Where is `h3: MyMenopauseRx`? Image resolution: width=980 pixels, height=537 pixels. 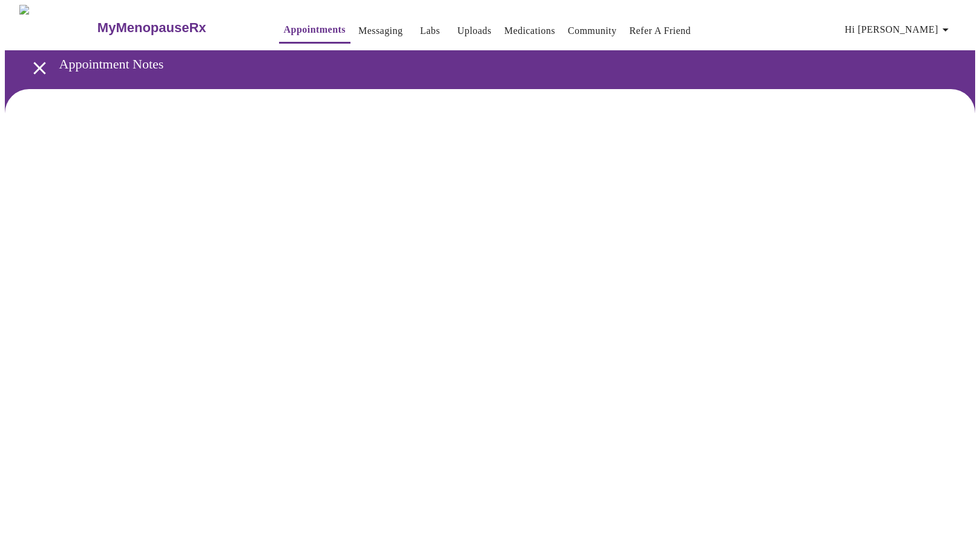 h3: MyMenopauseRx is located at coordinates (152, 28).